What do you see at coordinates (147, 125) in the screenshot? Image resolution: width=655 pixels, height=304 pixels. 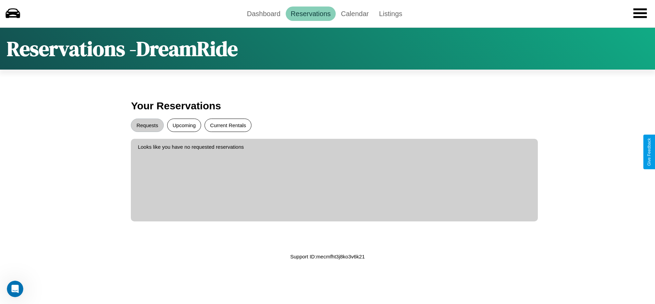 I see `button: Requests` at bounding box center [147, 125].